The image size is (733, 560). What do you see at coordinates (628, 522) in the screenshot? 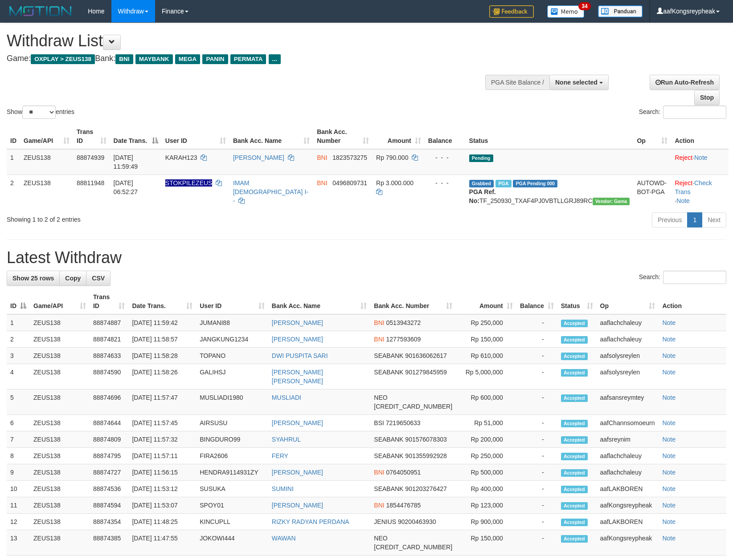
I see `td: aafLAKBOREN` at bounding box center [628, 522].